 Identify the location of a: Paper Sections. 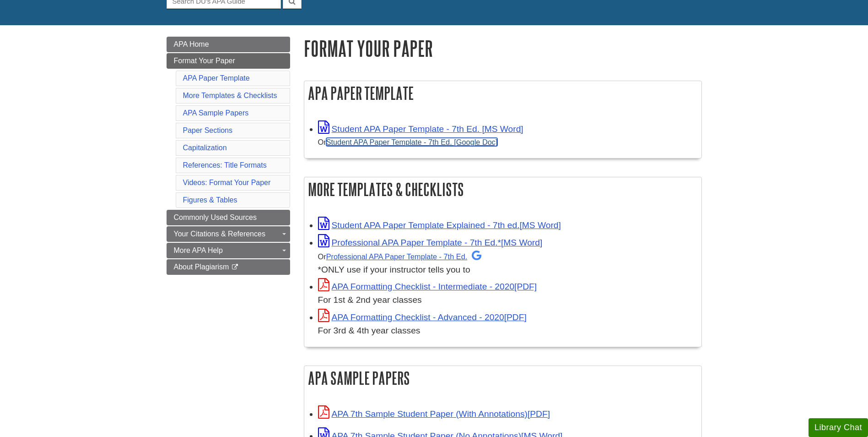
(208, 130).